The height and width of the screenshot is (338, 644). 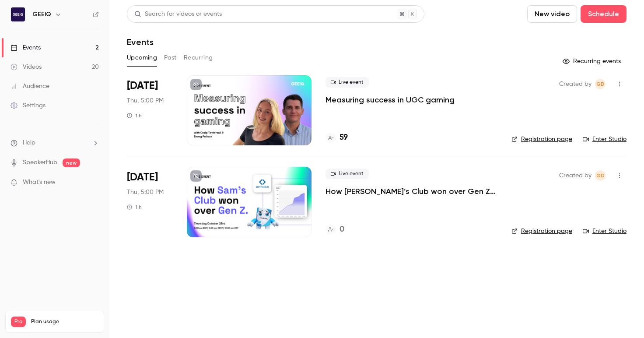 I want to click on h6: GEEIQ, so click(x=41, y=14).